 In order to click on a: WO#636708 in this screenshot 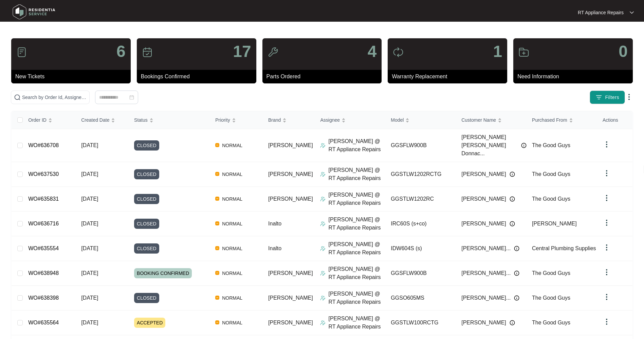, I will do `click(44, 145)`.